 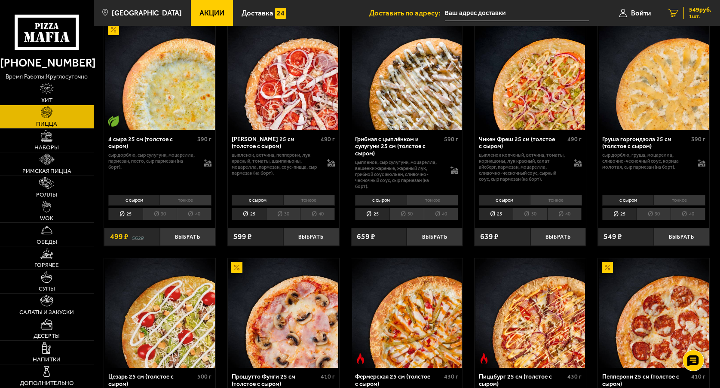 What do you see at coordinates (46, 148) in the screenshot?
I see `span: Наборы` at bounding box center [46, 148].